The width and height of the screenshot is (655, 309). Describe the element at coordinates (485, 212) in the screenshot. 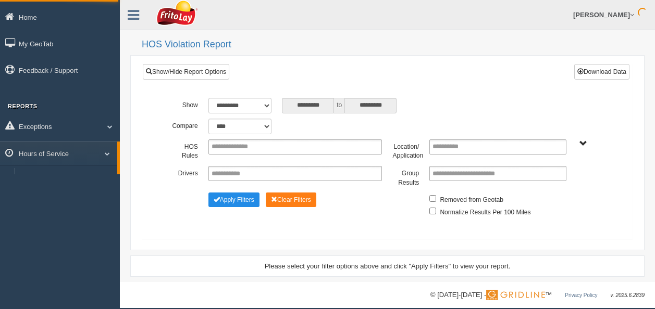

I see `label: Normalize Results Per 100 Miles` at that location.